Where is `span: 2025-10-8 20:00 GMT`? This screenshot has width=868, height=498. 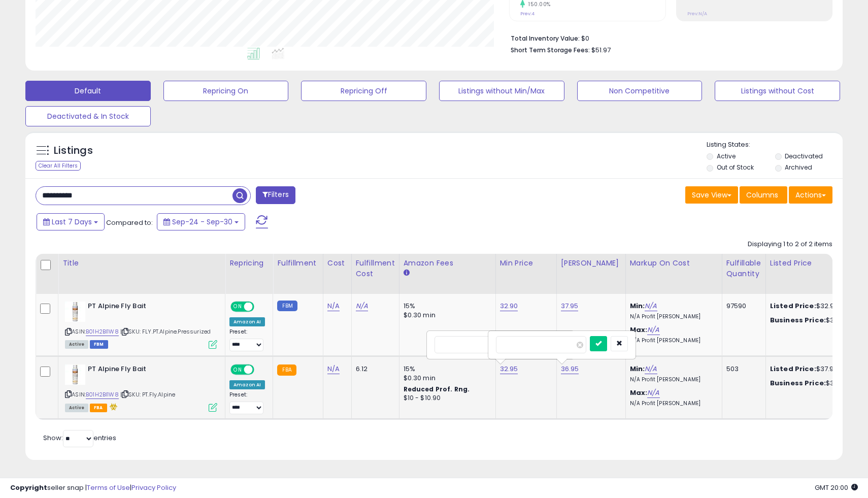
span: 2025-10-8 20:00 GMT is located at coordinates (836, 487).